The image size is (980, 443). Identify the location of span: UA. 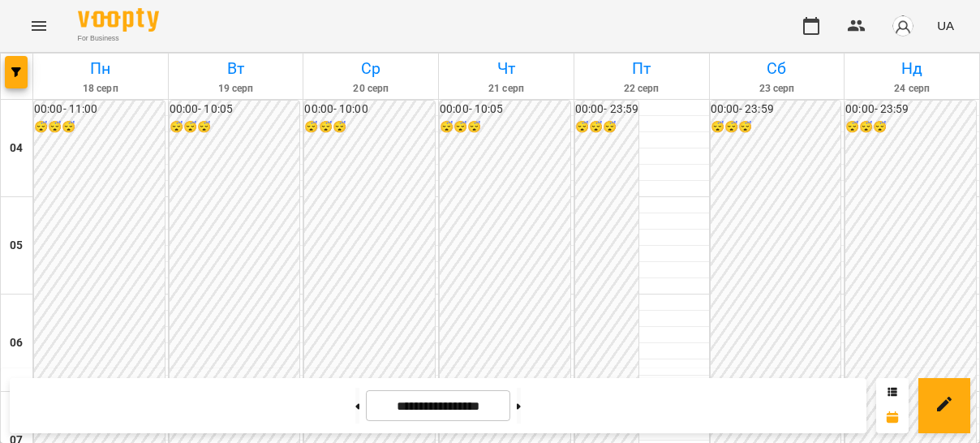
(945, 25).